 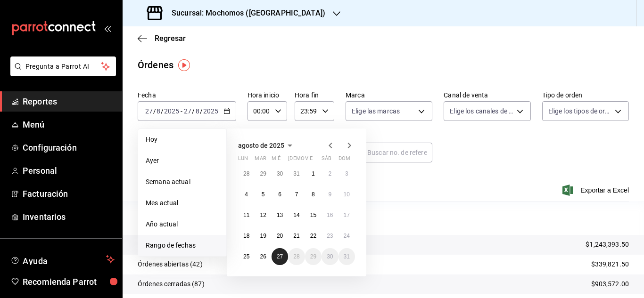 I want to click on abbr: 2 de agosto de 2025, so click(x=329, y=174).